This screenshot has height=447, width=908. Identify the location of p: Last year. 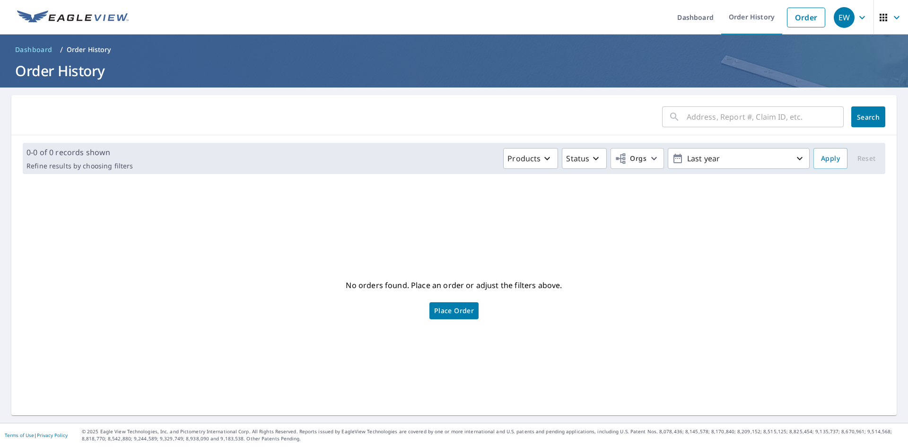
(739, 158).